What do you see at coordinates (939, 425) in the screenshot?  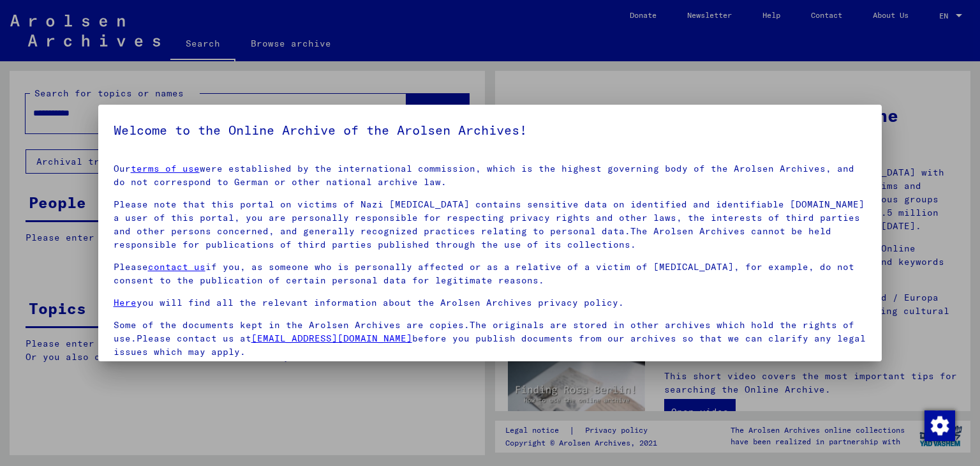 I see `div: Change consent` at bounding box center [939, 425].